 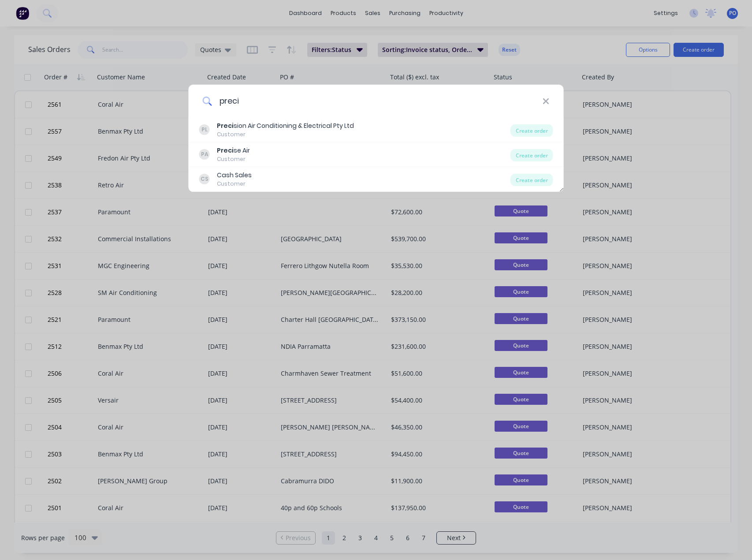 What do you see at coordinates (204, 179) in the screenshot?
I see `div: CS` at bounding box center [204, 179].